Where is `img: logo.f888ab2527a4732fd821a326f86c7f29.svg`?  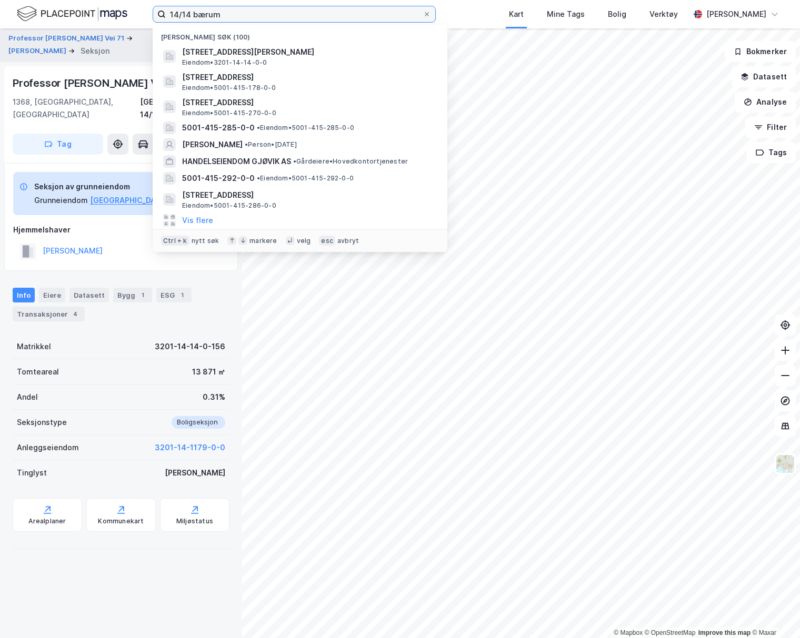
img: logo.f888ab2527a4732fd821a326f86c7f29.svg is located at coordinates (72, 14).